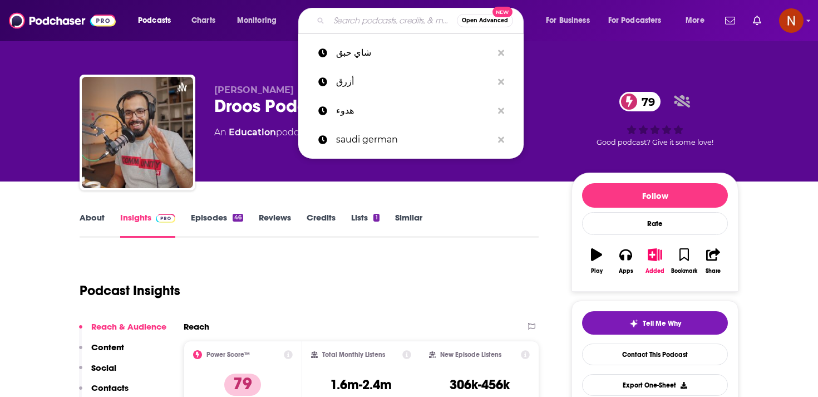 This screenshot has height=397, width=818. I want to click on button: Export One-Sheet, so click(655, 384).